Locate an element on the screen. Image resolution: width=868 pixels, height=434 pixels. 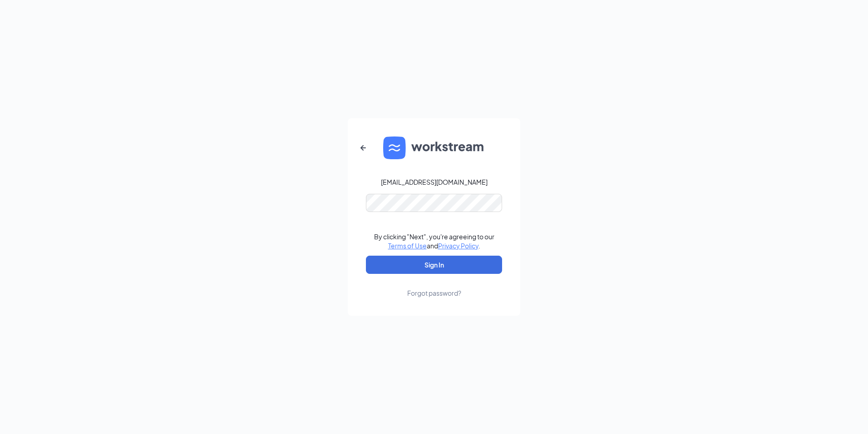
div: Forgot password? is located at coordinates (434, 293).